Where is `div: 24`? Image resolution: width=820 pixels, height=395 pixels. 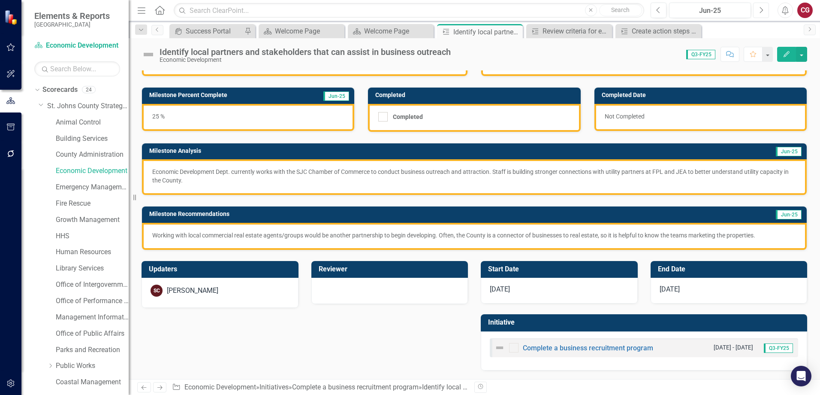 div: 24 is located at coordinates (89, 90).